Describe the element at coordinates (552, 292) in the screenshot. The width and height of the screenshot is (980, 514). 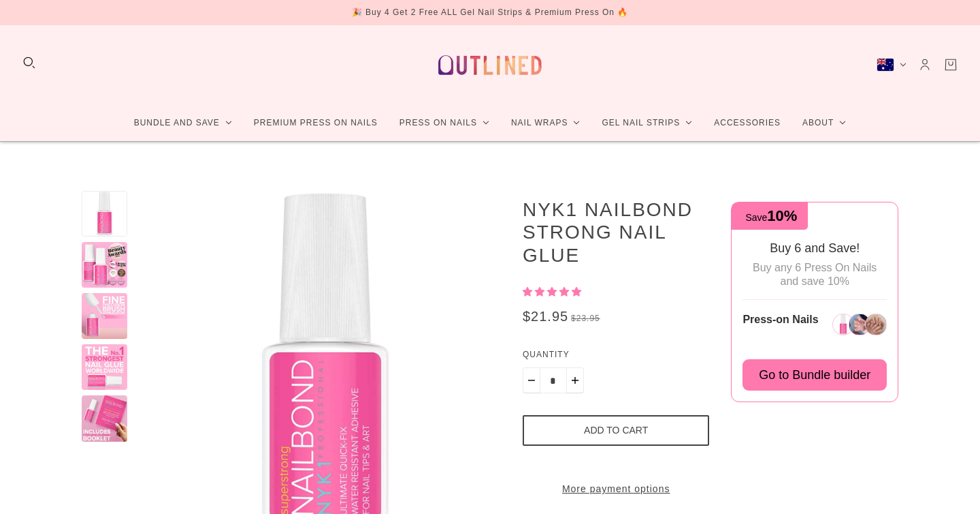
I see `span: 5.00 stars` at that location.